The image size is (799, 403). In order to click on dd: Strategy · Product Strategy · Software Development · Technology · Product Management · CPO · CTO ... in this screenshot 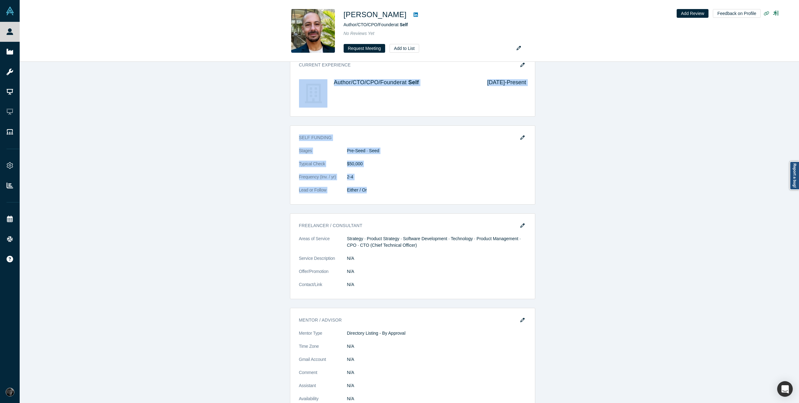, I will do `click(436, 242)`.